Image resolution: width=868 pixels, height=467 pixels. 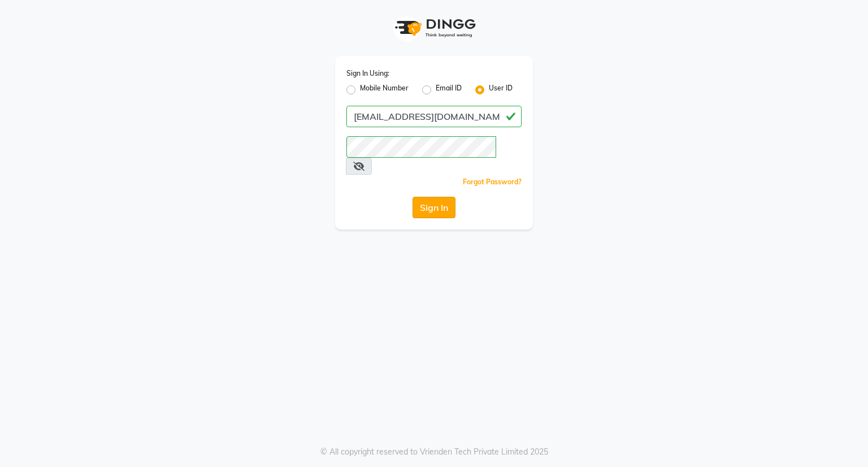 I want to click on label: User ID, so click(x=500, y=90).